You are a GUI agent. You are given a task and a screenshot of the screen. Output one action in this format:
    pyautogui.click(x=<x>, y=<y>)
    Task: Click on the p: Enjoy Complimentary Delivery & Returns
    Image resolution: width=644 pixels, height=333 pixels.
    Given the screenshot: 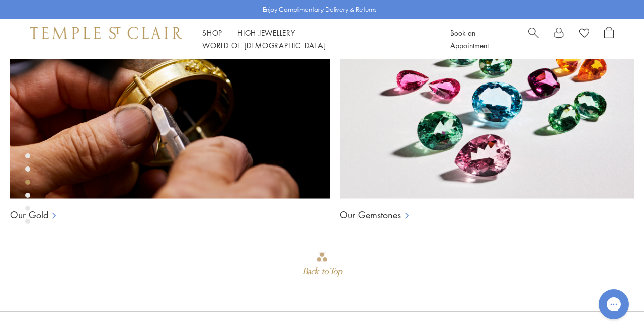 What is the action you would take?
    pyautogui.click(x=320, y=9)
    